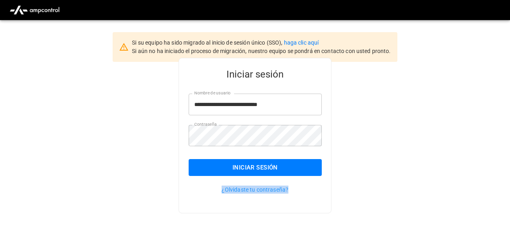 This screenshot has height=235, width=510. What do you see at coordinates (255, 168) in the screenshot?
I see `button: Iniciar sesión` at bounding box center [255, 168].